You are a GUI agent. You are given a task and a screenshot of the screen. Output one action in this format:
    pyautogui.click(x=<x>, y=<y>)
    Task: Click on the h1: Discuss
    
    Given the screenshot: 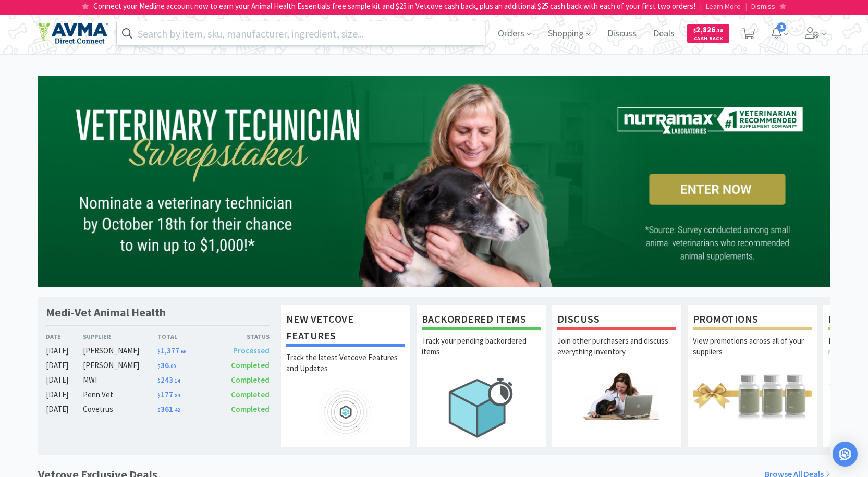 What is the action you would take?
    pyautogui.click(x=617, y=320)
    